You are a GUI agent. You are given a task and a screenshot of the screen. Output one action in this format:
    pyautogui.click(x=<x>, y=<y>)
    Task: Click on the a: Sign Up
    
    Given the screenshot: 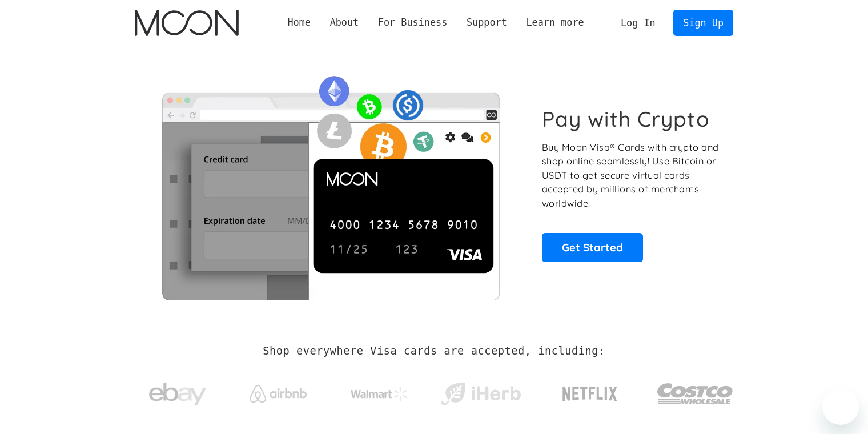 What is the action you would take?
    pyautogui.click(x=703, y=23)
    